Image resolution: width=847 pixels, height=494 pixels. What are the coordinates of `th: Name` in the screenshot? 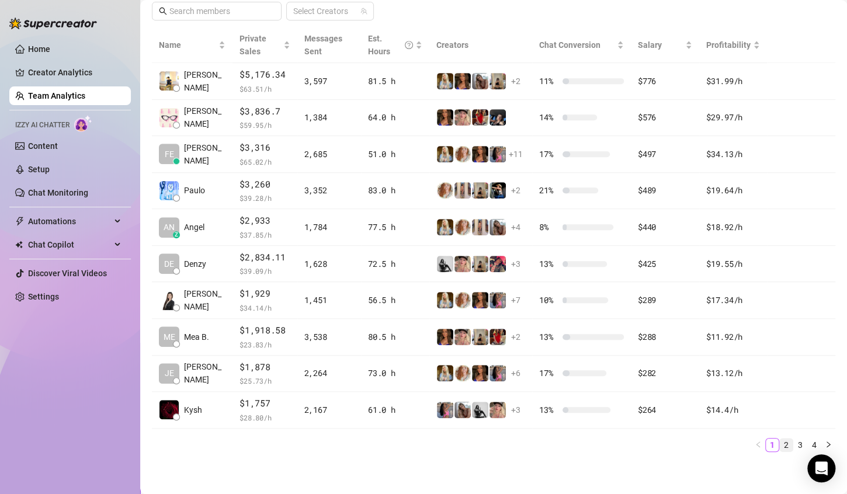 It's located at (192, 45).